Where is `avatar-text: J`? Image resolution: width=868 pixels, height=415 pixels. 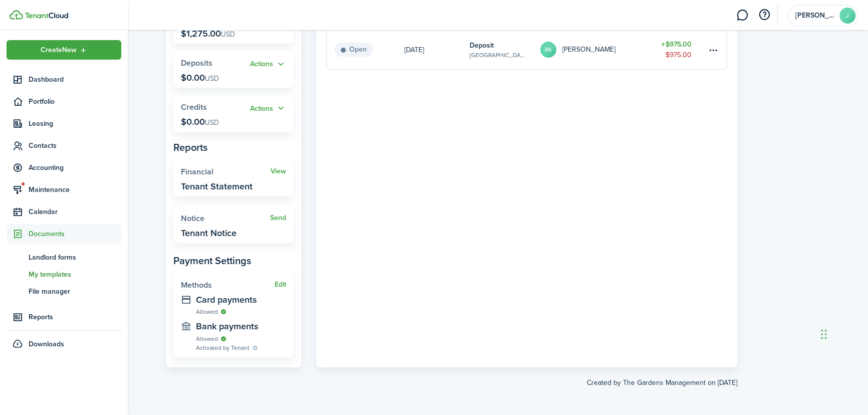 avatar-text: J is located at coordinates (847, 16).